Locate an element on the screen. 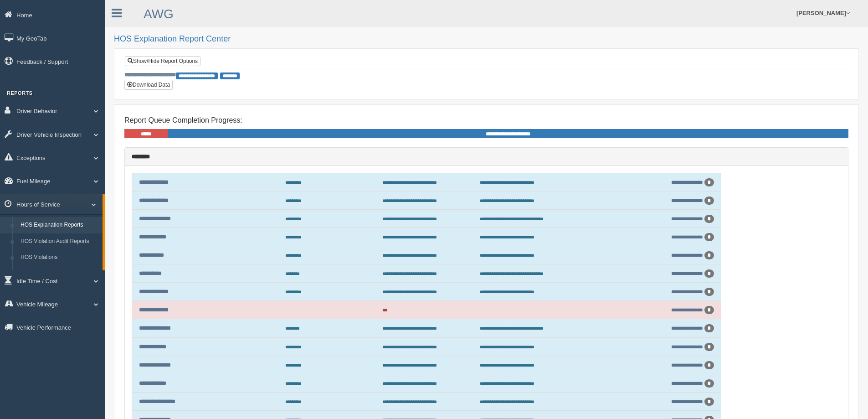 The image size is (868, 419). a: HOS Violation Audit Reports is located at coordinates (60, 241).